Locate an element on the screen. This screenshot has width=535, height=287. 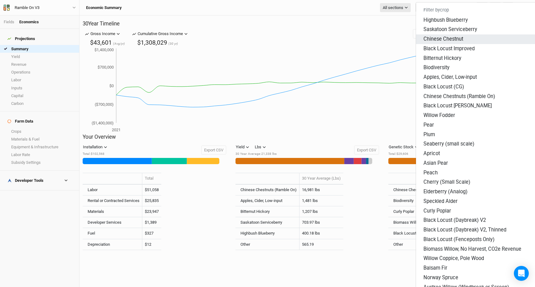
div: $1,308,029 is located at coordinates (152, 43).